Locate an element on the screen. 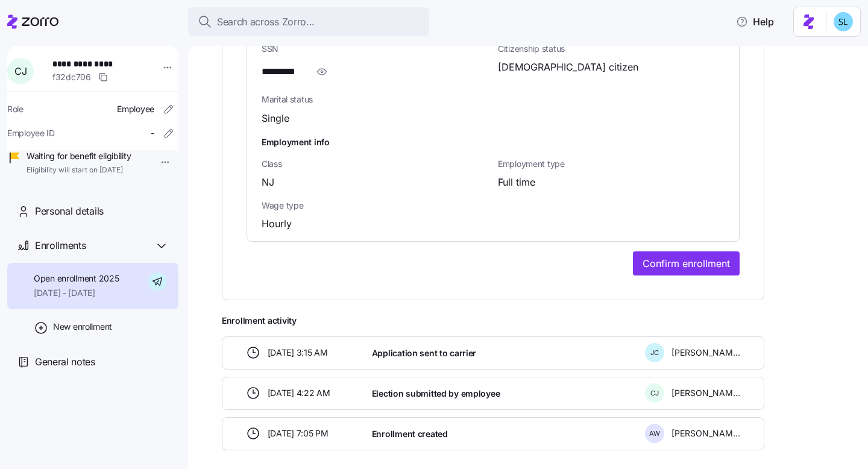 The width and height of the screenshot is (868, 469). span: Help is located at coordinates (755, 22).